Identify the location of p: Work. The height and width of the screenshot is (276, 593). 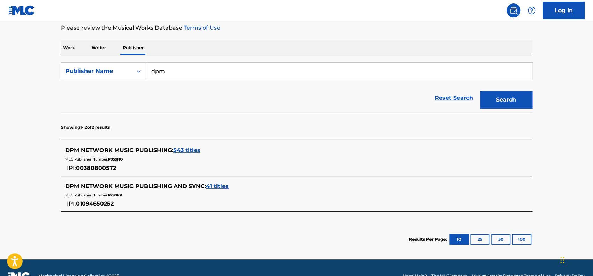
(69, 48).